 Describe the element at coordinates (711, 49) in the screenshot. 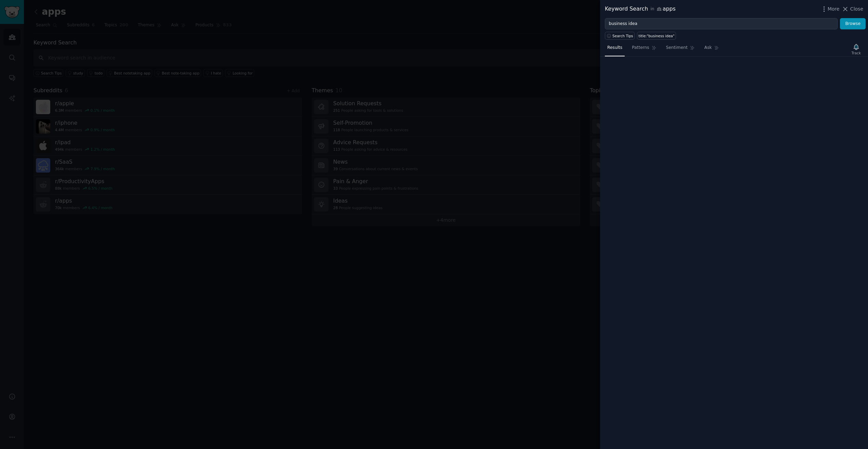

I see `a: Ask` at that location.